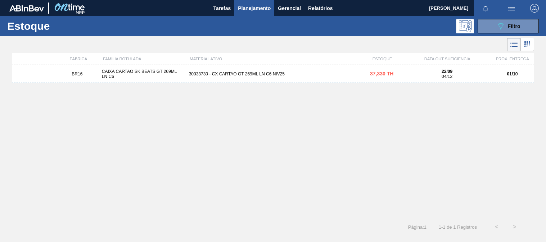  What do you see at coordinates (142, 74) in the screenshot?
I see `div: CAIXA CARTAO SK BEATS GT 269ML LN C6` at bounding box center [142, 74].